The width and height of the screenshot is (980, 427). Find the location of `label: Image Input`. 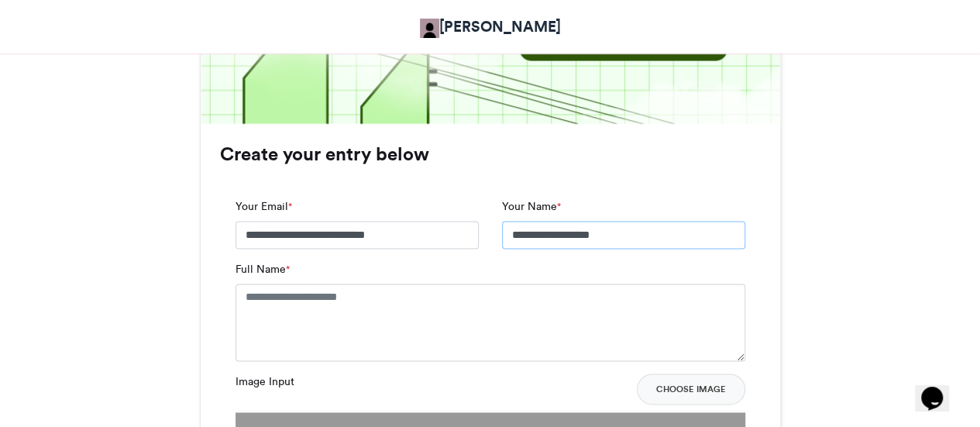

label: Image Input is located at coordinates (265, 381).